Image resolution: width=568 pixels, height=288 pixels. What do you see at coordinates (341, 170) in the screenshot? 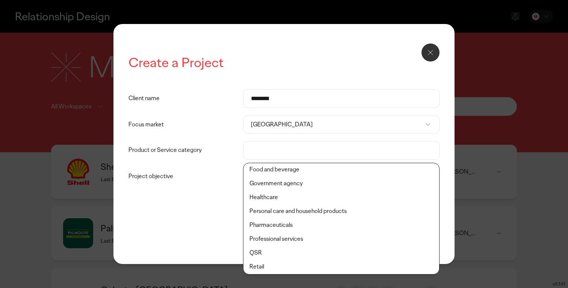
I see `li: Food and beverage` at bounding box center [341, 170].